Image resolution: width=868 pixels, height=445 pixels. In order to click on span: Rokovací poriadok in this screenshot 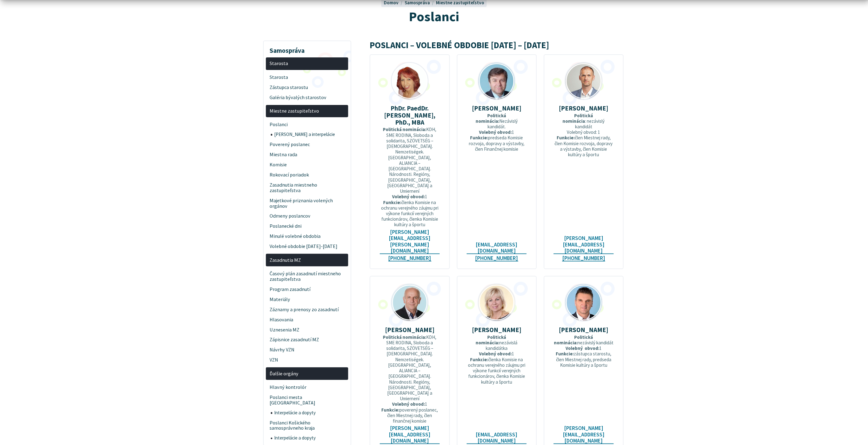, I will do `click(307, 174)`.